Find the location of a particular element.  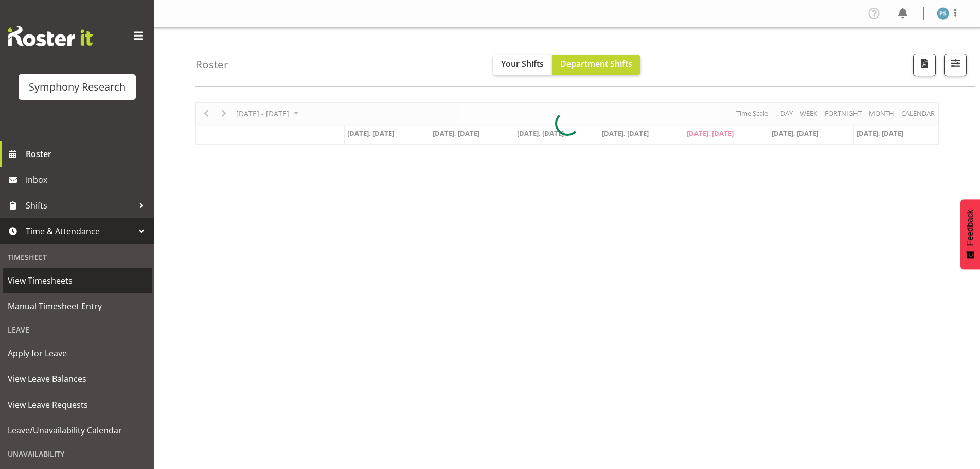

span: View Timesheets is located at coordinates (77, 281).